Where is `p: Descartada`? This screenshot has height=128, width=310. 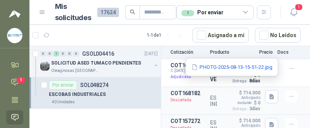
p: Descartada is located at coordinates (188, 100).